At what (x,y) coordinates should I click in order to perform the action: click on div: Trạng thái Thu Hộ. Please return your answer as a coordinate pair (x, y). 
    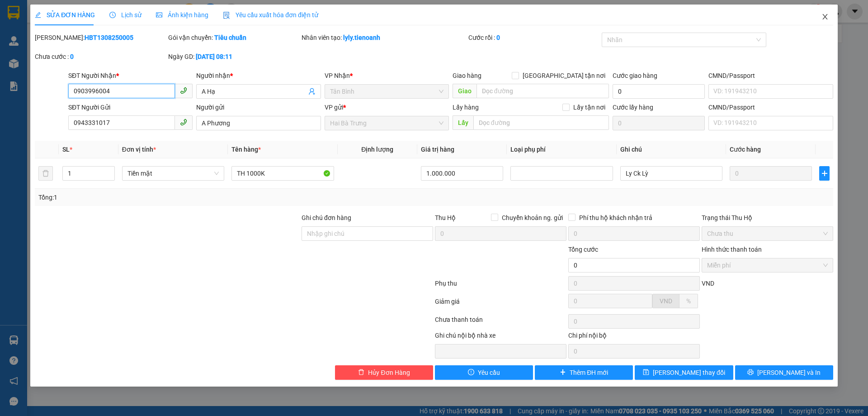
    Looking at the image, I should click on (767, 218).